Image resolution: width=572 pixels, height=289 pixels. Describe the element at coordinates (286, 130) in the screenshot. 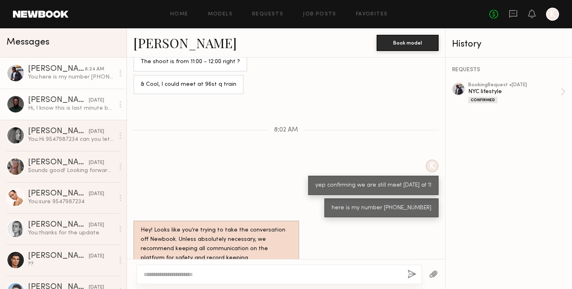

I see `span: 8:02 AM` at that location.